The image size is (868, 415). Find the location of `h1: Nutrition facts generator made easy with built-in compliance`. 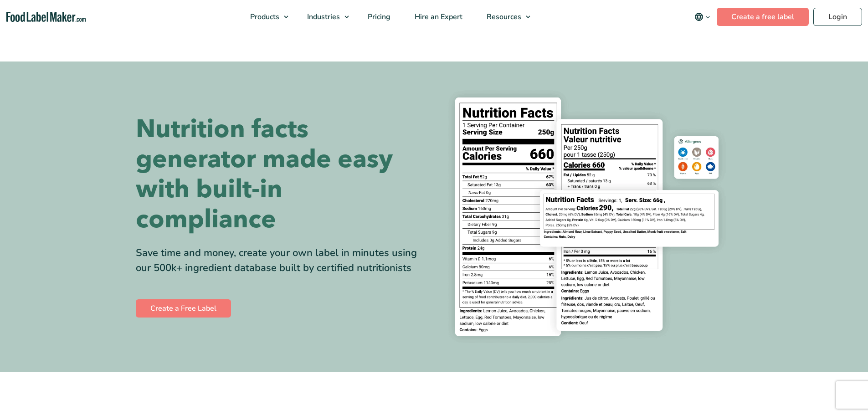

h1: Nutrition facts generator made easy with built-in compliance is located at coordinates (282, 175).